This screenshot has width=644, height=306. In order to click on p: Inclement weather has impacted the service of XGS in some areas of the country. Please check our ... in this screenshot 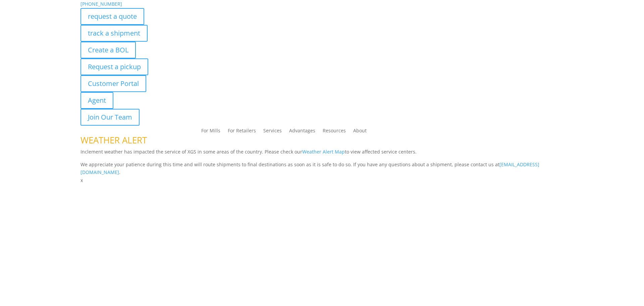, I will do `click(322, 154)`.